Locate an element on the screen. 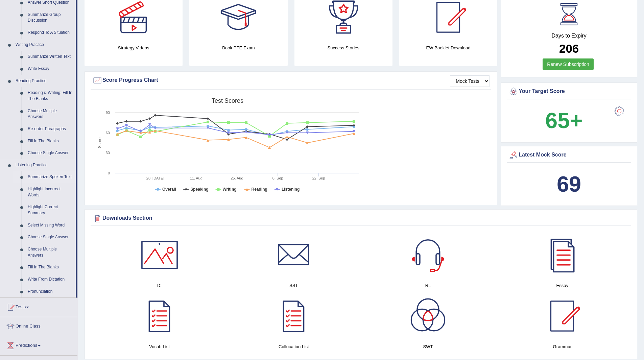 The height and width of the screenshot is (360, 644). h4: SST is located at coordinates (294, 285).